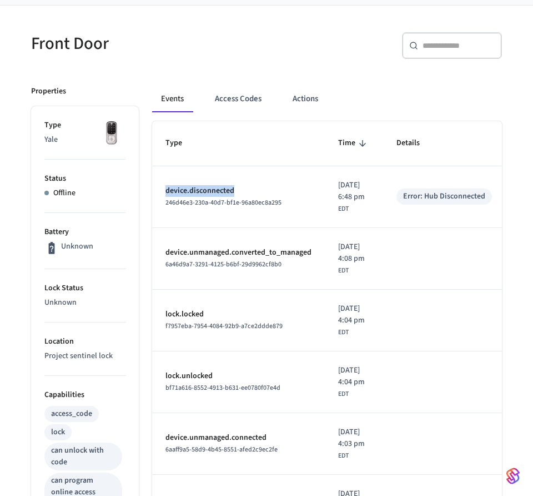  I want to click on p: Lock Status, so click(85, 288).